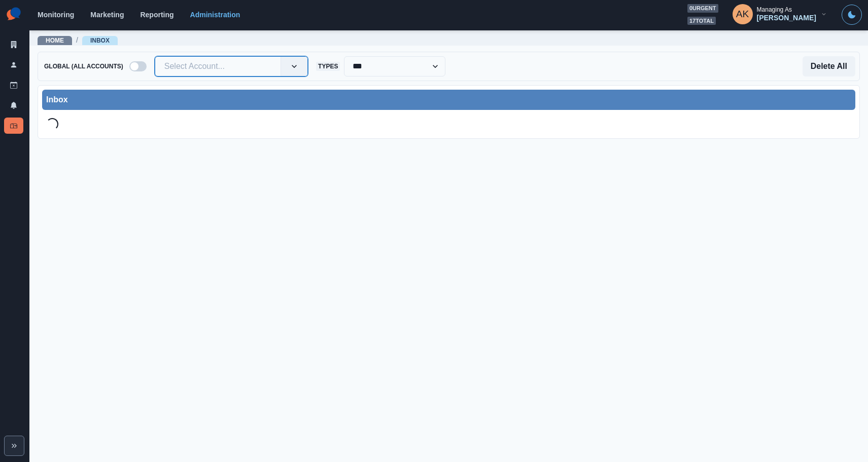 The height and width of the screenshot is (462, 868). What do you see at coordinates (701, 21) in the screenshot?
I see `span: 17 total` at bounding box center [701, 21].